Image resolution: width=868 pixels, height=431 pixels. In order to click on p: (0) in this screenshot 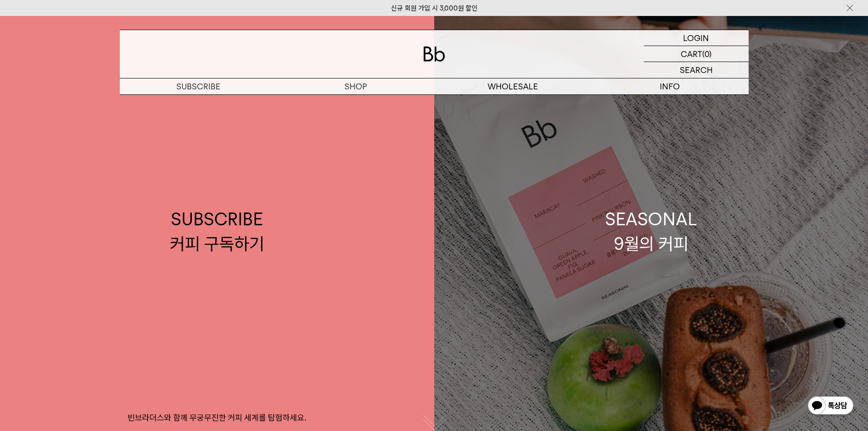, I will do `click(707, 54)`.